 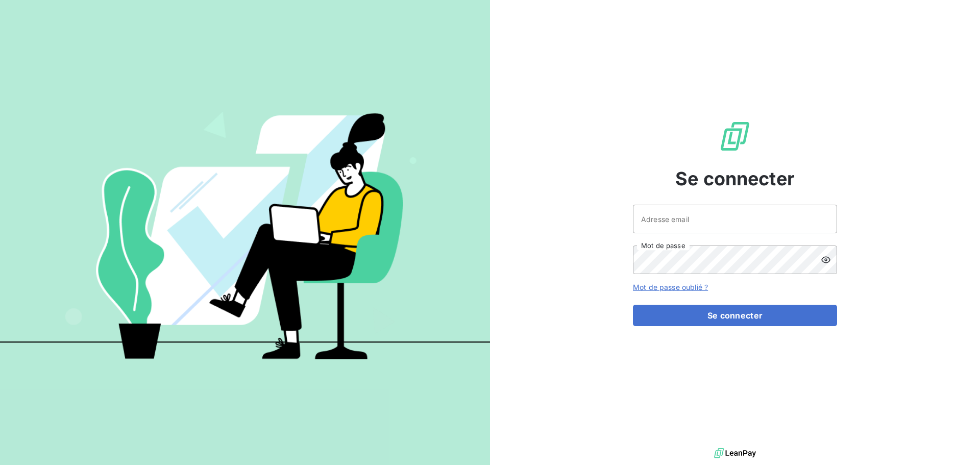 I want to click on img: Logo LeanPay, so click(x=735, y=136).